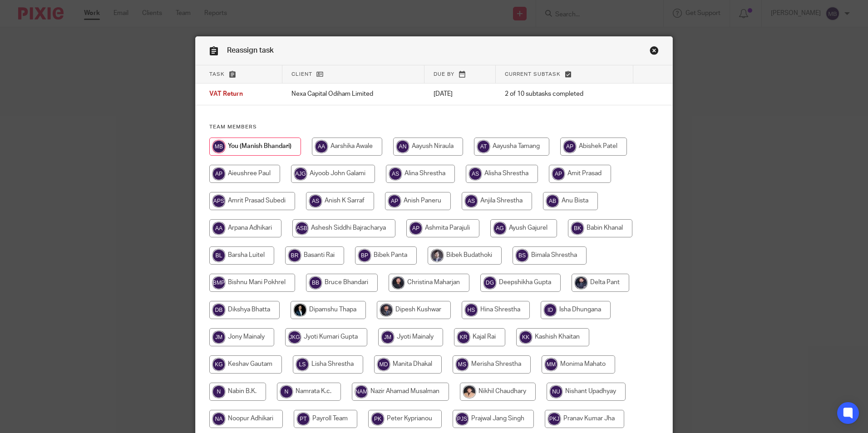 The image size is (868, 433). Describe the element at coordinates (217, 74) in the screenshot. I see `span: Task` at that location.